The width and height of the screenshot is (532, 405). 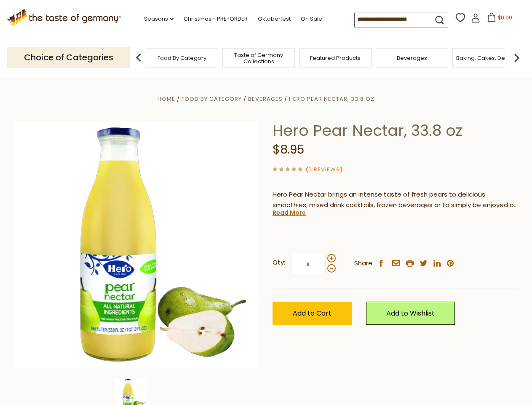 What do you see at coordinates (289, 212) in the screenshot?
I see `a: Read More` at bounding box center [289, 212].